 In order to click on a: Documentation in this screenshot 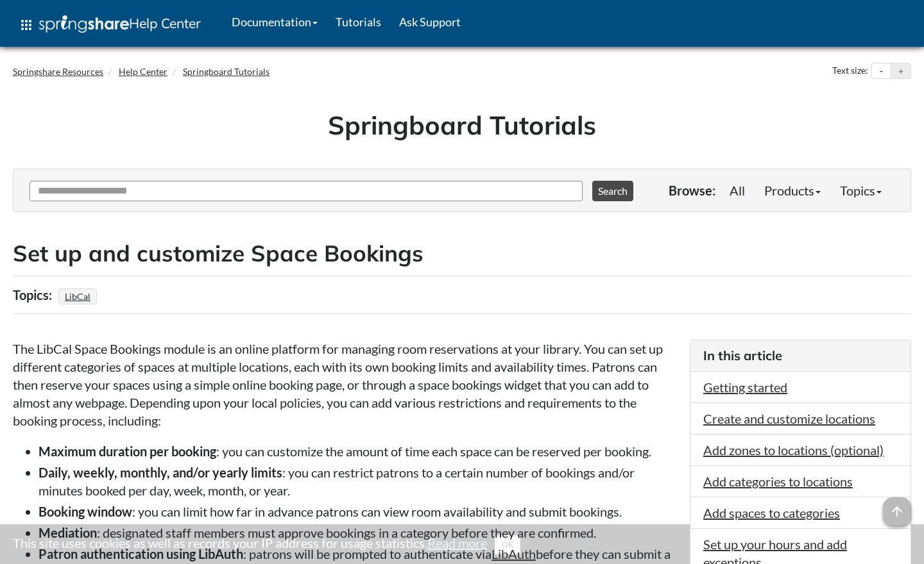, I will do `click(275, 22)`.